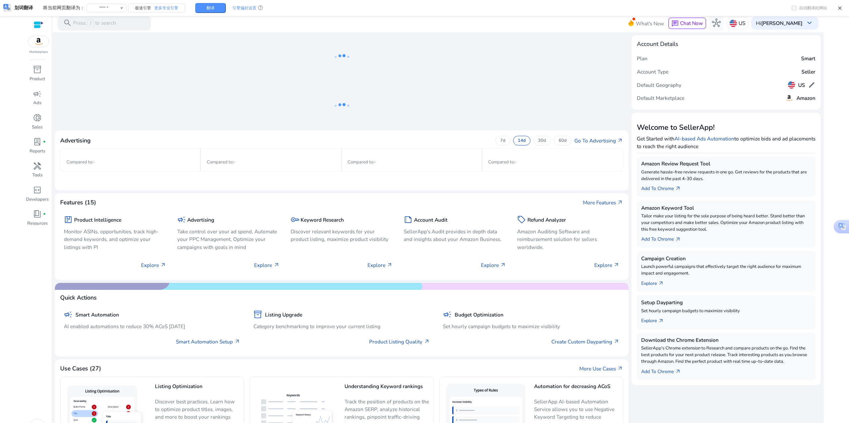 The image size is (849, 423). What do you see at coordinates (37, 166) in the screenshot?
I see `span: handyman` at bounding box center [37, 166].